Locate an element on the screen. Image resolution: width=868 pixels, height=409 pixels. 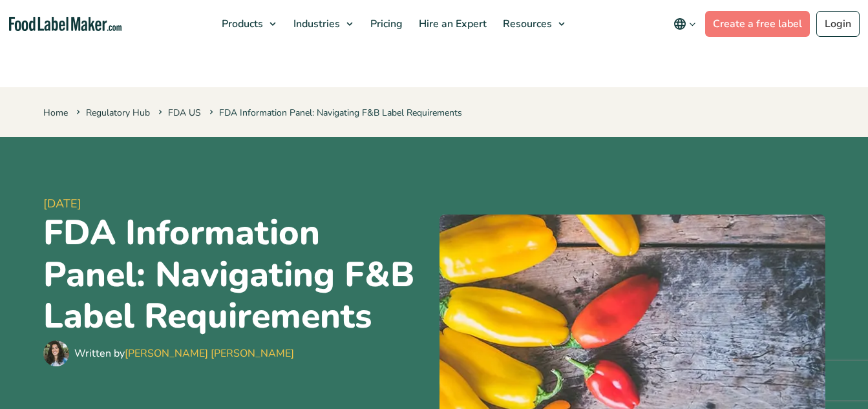
span: FDA Information Panel: Navigating F&B Label Requirements is located at coordinates (334, 112).